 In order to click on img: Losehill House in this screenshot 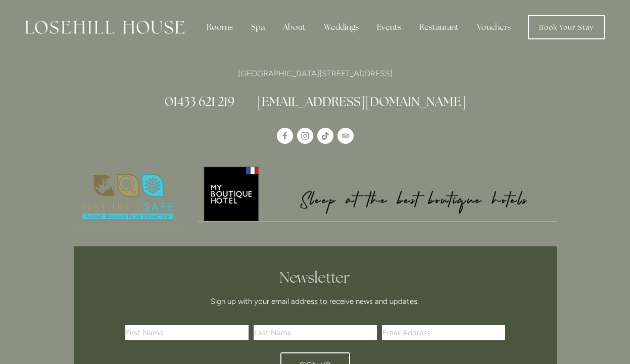, I will do `click(104, 27)`.